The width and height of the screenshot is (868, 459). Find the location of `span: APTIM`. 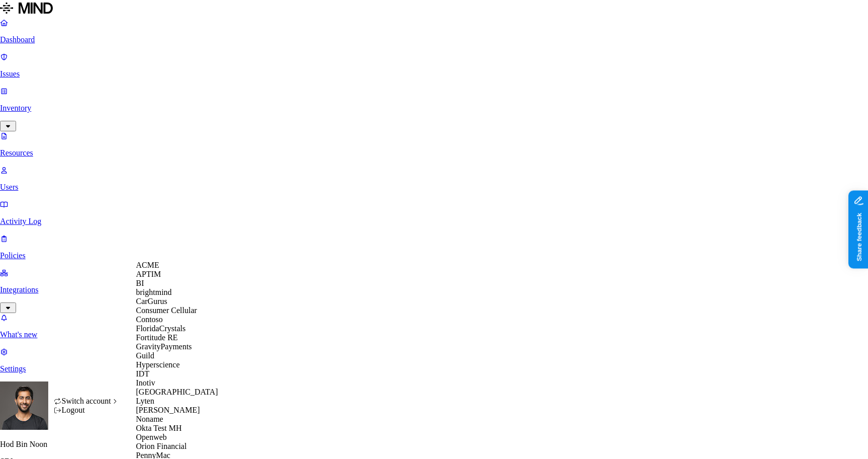

span: APTIM is located at coordinates (149, 274).